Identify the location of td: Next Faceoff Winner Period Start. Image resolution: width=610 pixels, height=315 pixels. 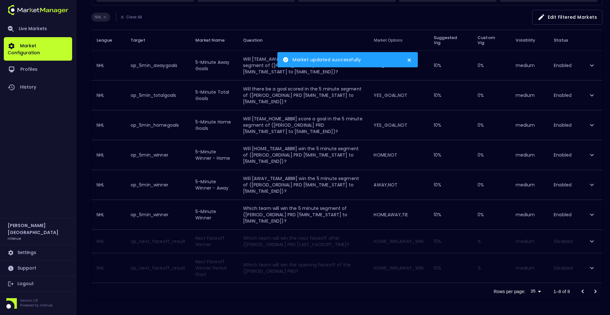
(214, 268).